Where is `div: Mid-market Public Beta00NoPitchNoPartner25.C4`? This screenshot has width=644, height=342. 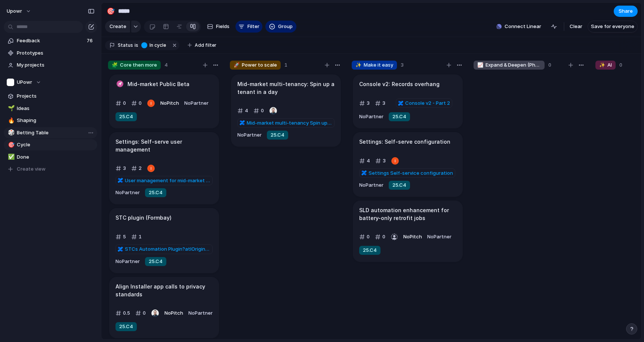 div: Mid-market Public Beta00NoPitchNoPartner25.C4 is located at coordinates (164, 102).